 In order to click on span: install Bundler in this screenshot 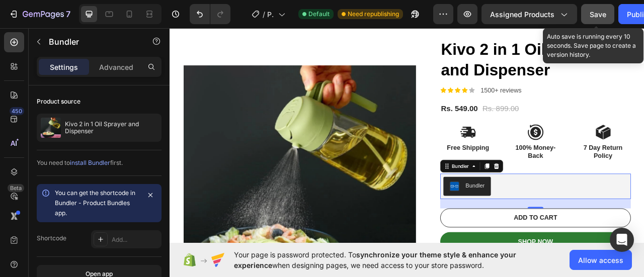, I will do `click(90, 162)`.